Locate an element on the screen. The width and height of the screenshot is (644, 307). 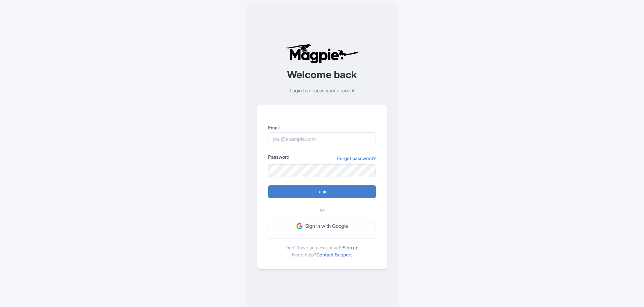
a: Sign up is located at coordinates (350, 247).